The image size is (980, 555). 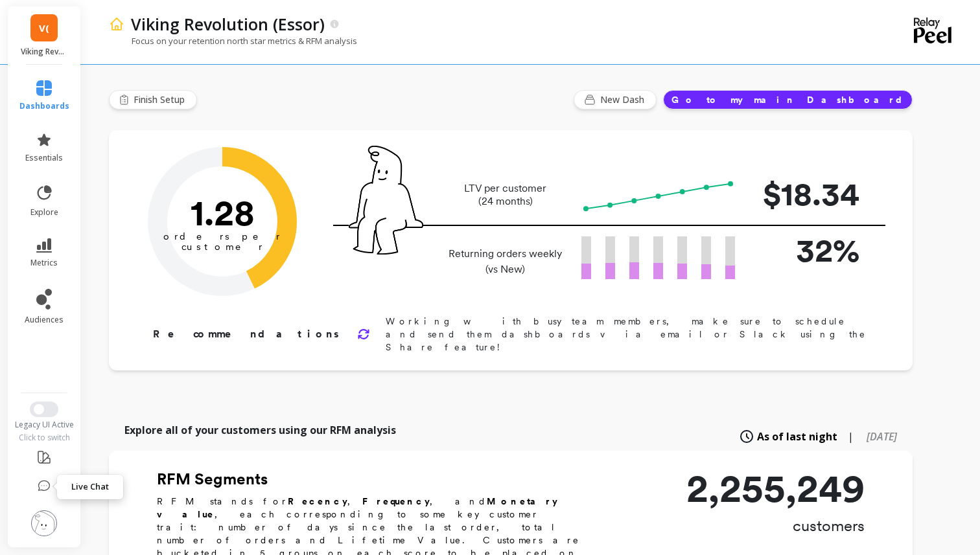 I want to click on img: header icon, so click(x=117, y=24).